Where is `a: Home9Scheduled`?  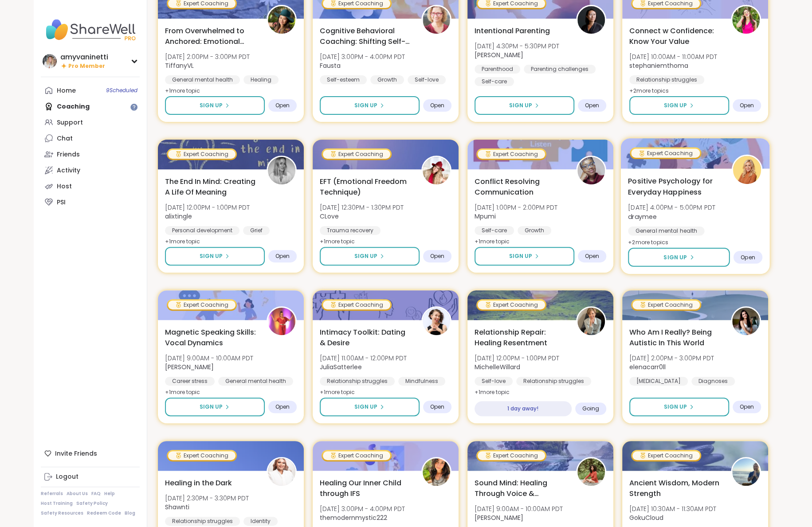 a: Home9Scheduled is located at coordinates (90, 90).